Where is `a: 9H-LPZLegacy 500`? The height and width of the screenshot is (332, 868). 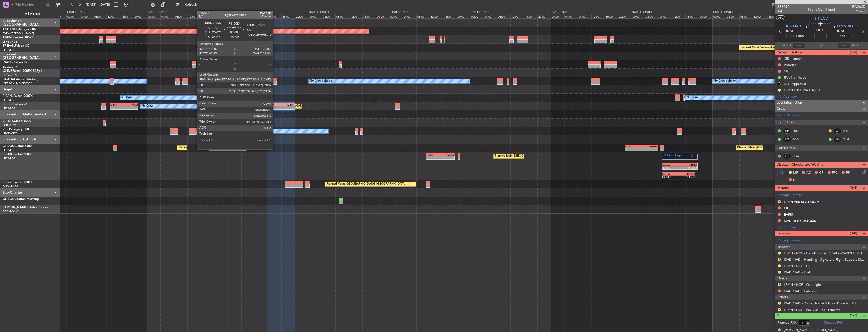
a: 9H-LPZLegacy 500 is located at coordinates (16, 130).